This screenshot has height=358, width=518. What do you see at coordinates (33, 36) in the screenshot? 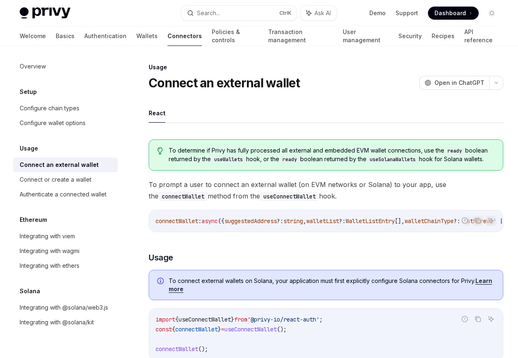
I see `a: Welcome` at bounding box center [33, 36].